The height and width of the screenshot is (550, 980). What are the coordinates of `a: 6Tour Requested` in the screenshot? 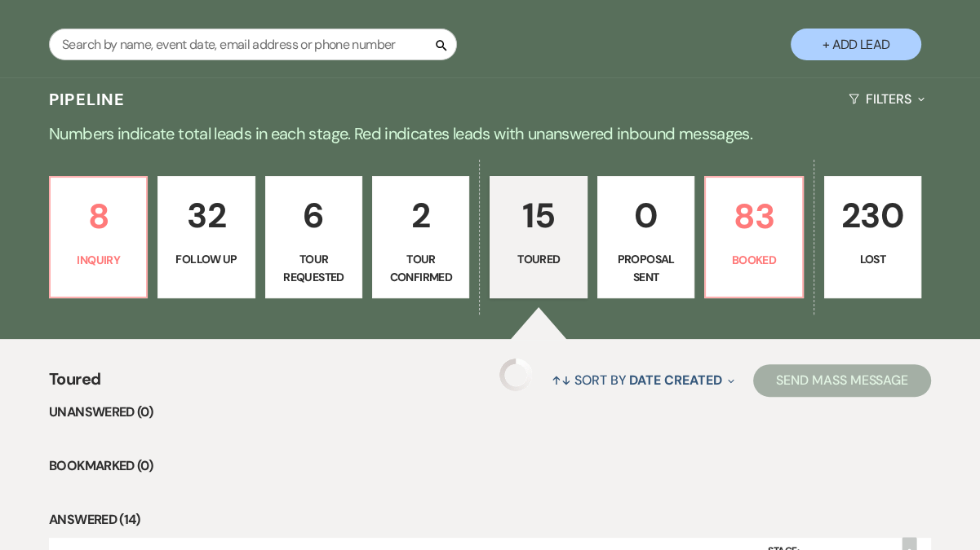 It's located at (313, 237).